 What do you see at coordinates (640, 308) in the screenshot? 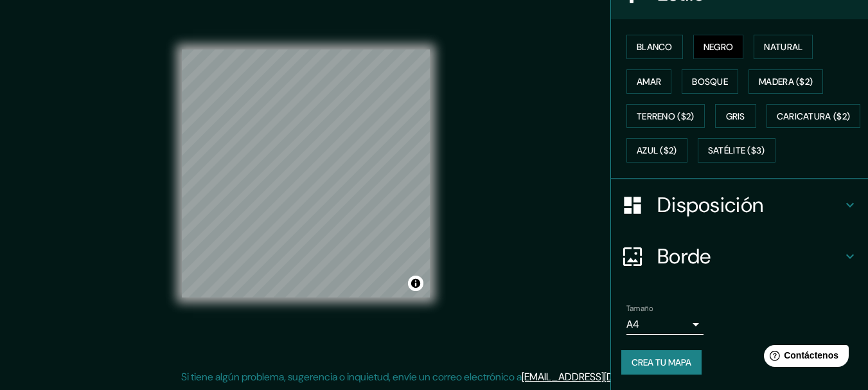
I see `font: Tamaño` at bounding box center [640, 308].